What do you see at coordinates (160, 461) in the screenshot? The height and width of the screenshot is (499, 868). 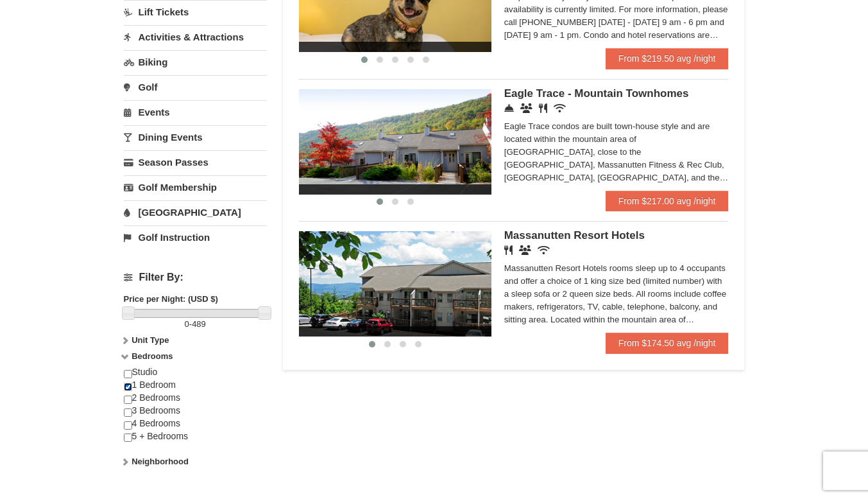 I see `strong: Neighborhood` at bounding box center [160, 461].